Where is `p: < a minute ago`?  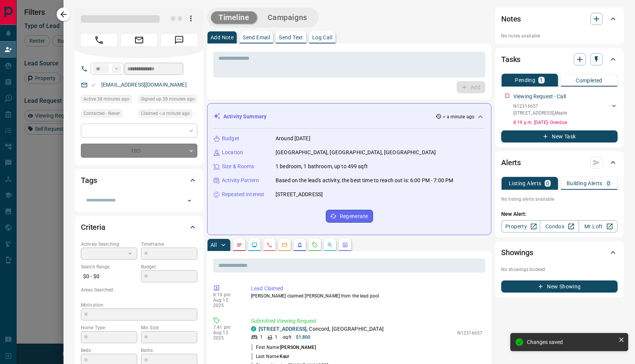
p: < a minute ago is located at coordinates (459, 117).